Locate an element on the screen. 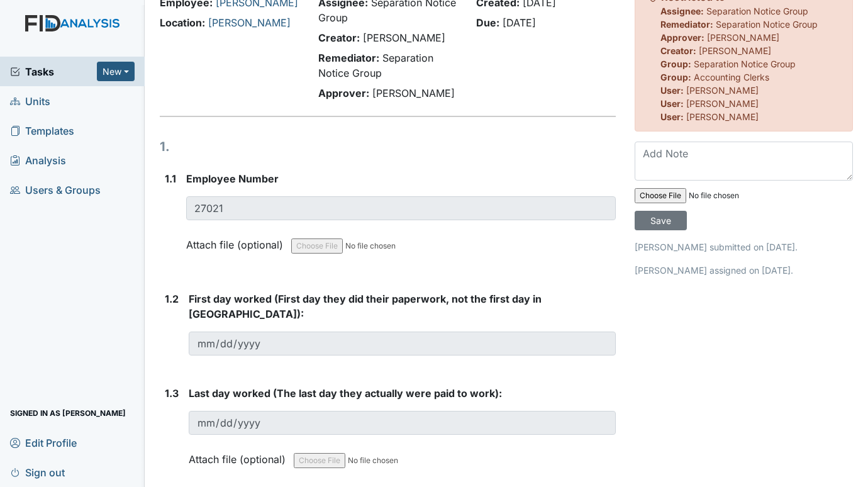 This screenshot has height=487, width=868. span: Last day worked (The last day they actually were paid to work): is located at coordinates (345, 393).